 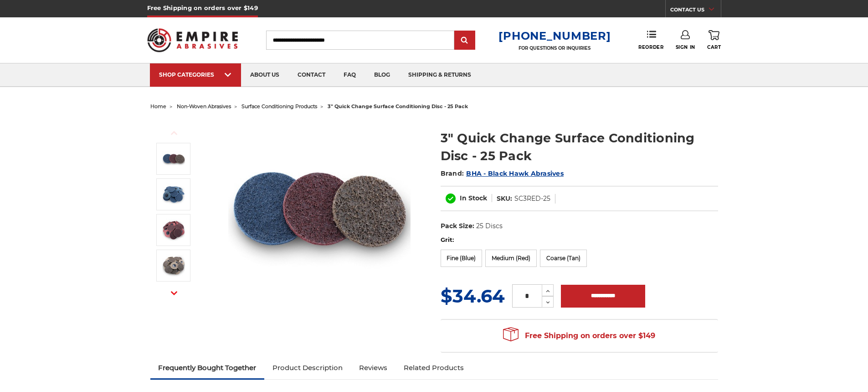 What do you see at coordinates (434, 368) in the screenshot?
I see `a: Related Products` at bounding box center [434, 368].